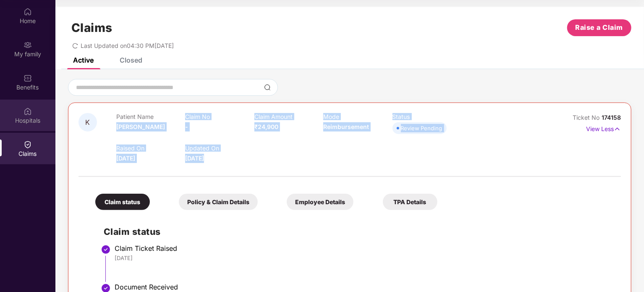 This screenshot has height=292, width=644. Describe the element at coordinates (83, 60) in the screenshot. I see `div: Active` at that location.